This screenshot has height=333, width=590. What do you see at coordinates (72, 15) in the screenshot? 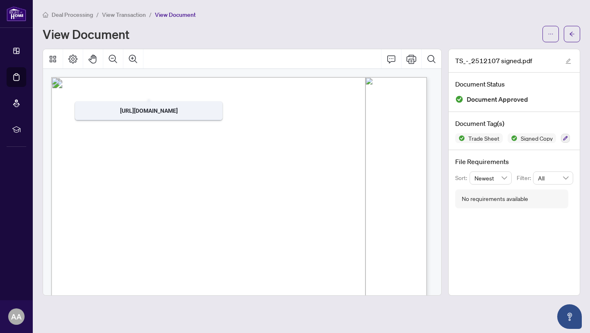
I see `span: Deal Processing` at bounding box center [72, 15].